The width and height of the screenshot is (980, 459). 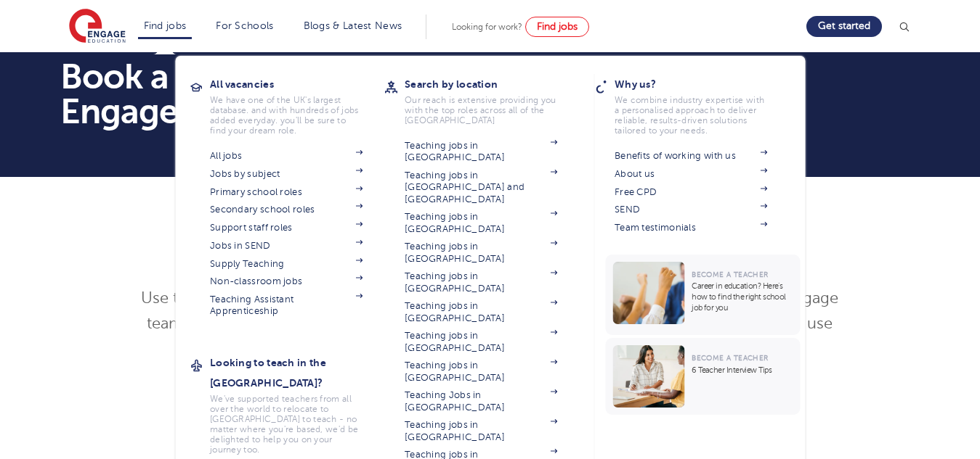 What do you see at coordinates (704, 376) in the screenshot?
I see `a: Become a Teacher6 Teacher Interview Tips` at bounding box center [704, 376].